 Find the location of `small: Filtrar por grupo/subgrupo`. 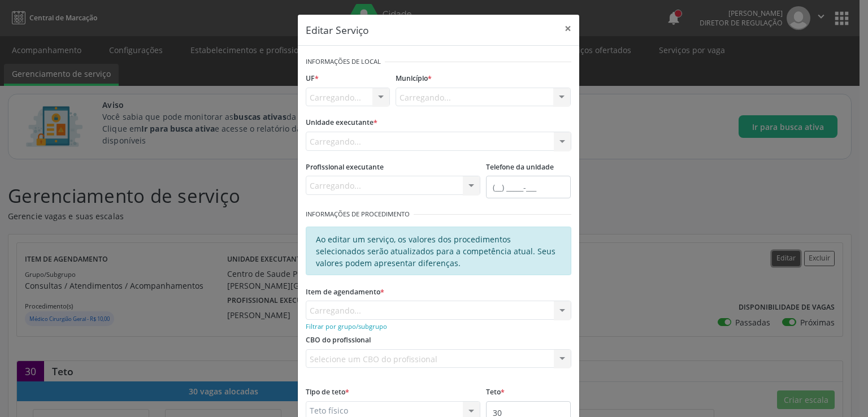

small: Filtrar por grupo/subgrupo is located at coordinates (346, 326).